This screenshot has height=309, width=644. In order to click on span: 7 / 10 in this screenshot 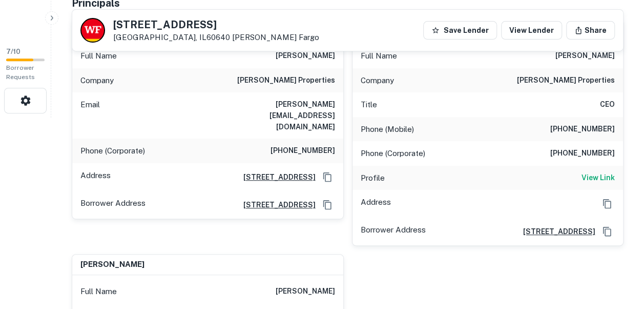, I will do `click(13, 51)`.